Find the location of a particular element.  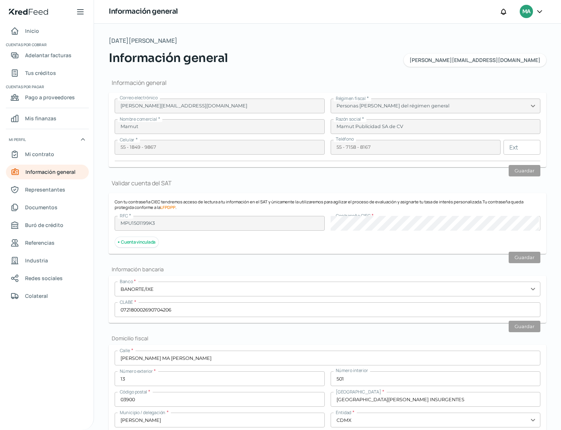

a: Mis finanzas is located at coordinates (47, 118).